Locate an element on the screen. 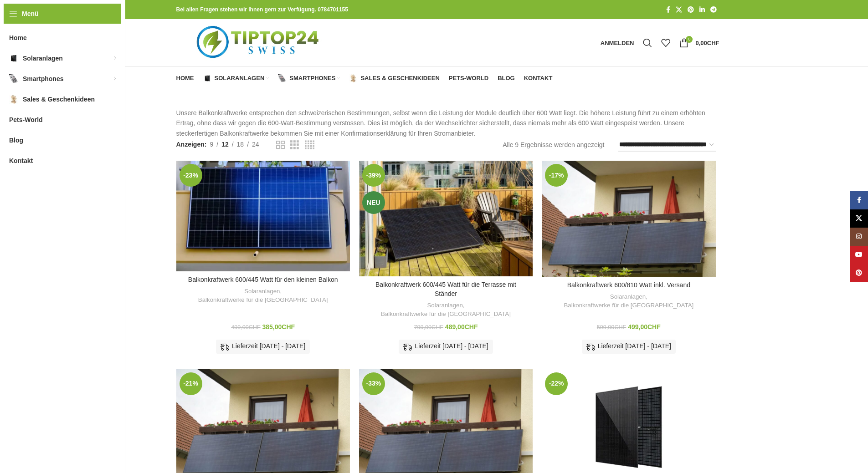 The image size is (868, 473). a: 9 is located at coordinates (211, 145).